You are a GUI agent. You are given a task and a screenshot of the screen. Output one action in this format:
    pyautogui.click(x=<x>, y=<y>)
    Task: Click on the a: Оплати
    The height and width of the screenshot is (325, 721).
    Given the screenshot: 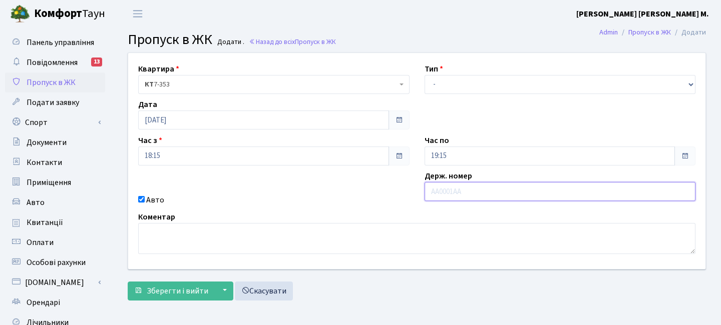 What is the action you would take?
    pyautogui.click(x=55, y=243)
    